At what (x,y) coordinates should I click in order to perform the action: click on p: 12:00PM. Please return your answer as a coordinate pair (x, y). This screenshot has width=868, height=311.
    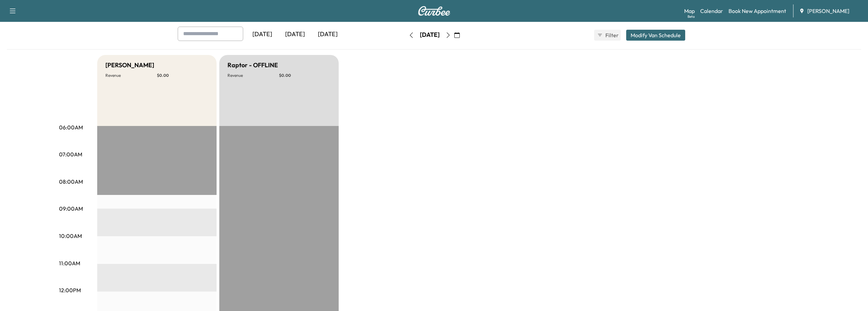
    Looking at the image, I should click on (70, 290).